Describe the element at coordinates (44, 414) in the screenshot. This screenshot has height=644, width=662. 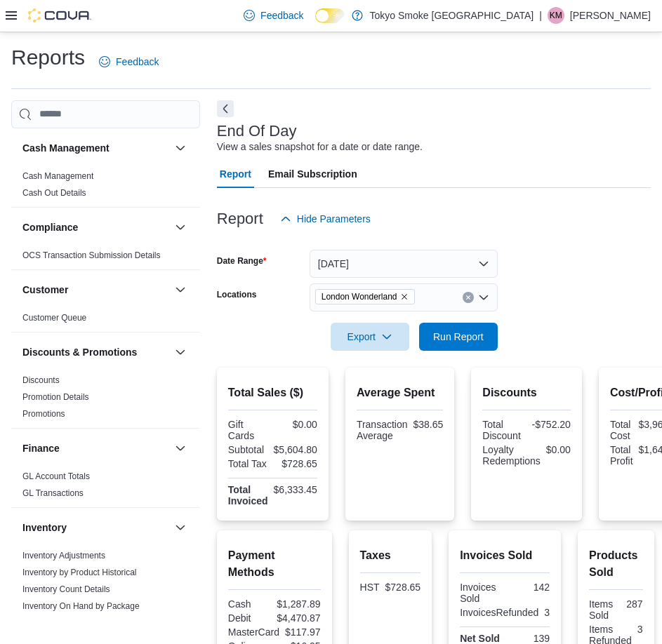
I see `span: Promotions` at that location.